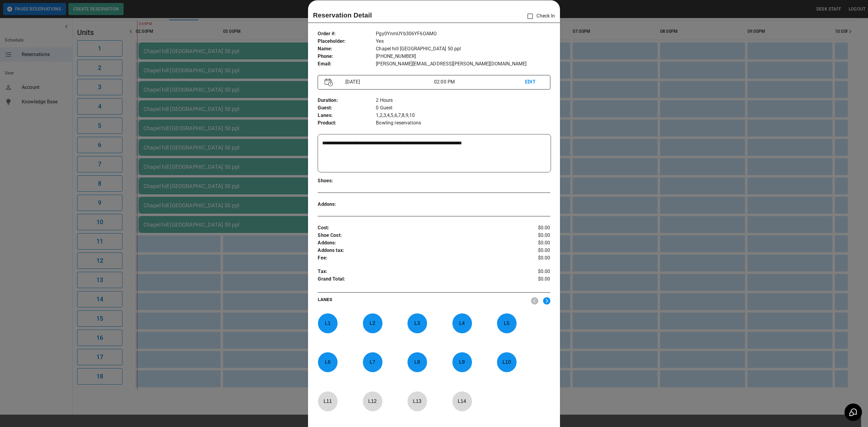 Image resolution: width=868 pixels, height=427 pixels. I want to click on p: Placeholder :, so click(347, 41).